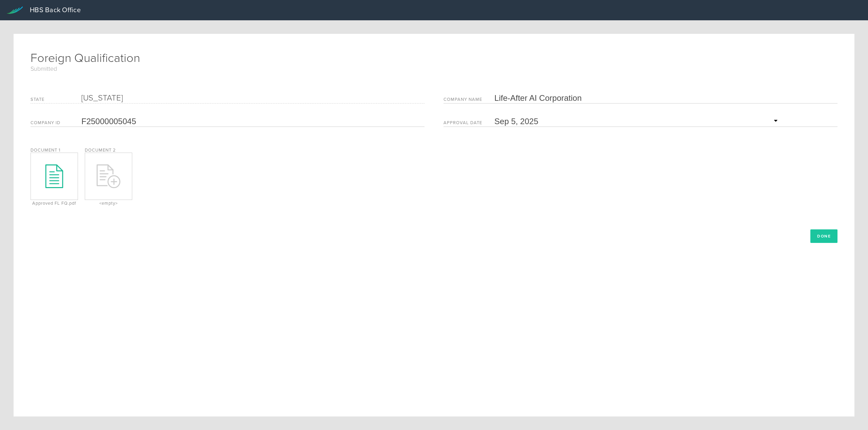 The width and height of the screenshot is (868, 430). What do you see at coordinates (100, 150) in the screenshot?
I see `label: Document 2` at bounding box center [100, 150].